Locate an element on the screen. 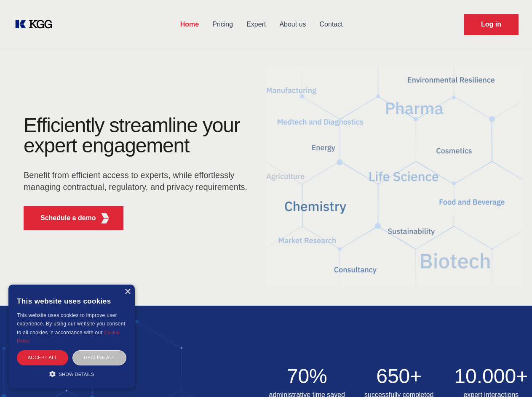 This screenshot has width=532, height=397. h1: Efficiently streamline your expert engagement is located at coordinates (138, 136).